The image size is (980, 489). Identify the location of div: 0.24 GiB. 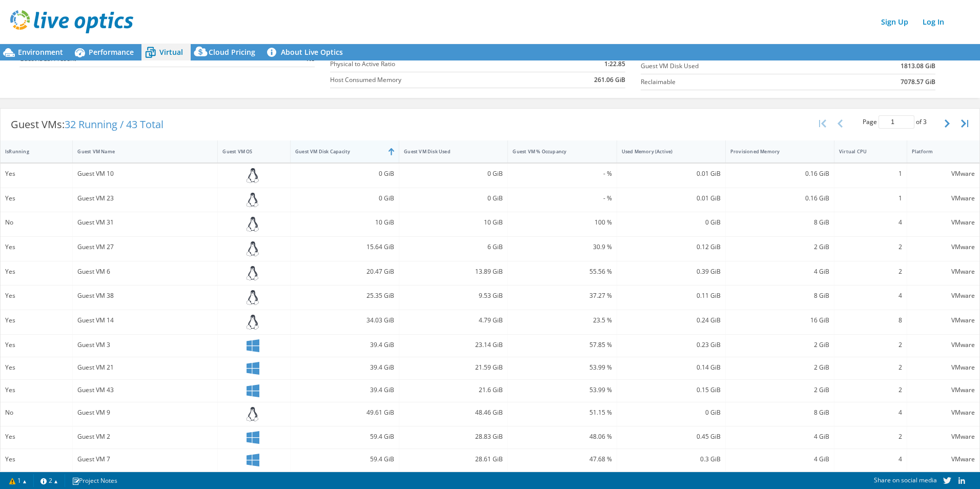
(671, 321).